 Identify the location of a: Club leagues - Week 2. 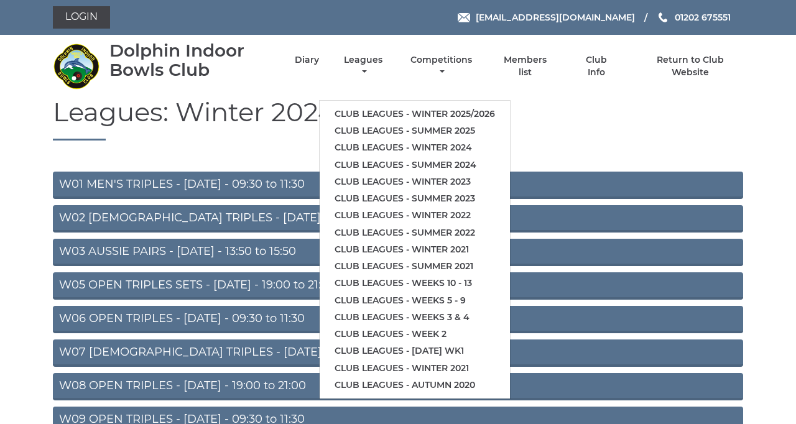
(415, 334).